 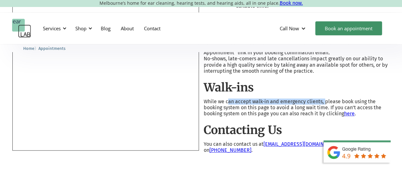 What do you see at coordinates (52, 48) in the screenshot?
I see `span: Appointments` at bounding box center [52, 48].